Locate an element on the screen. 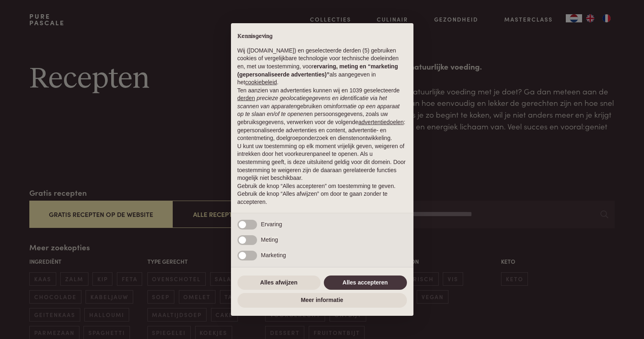 The height and width of the screenshot is (339, 644). p: Ten aanzien van advertenties kunnen wij en 1039 geselecteerde gebruiken om en persoonsgegevens, z... is located at coordinates (322, 114).